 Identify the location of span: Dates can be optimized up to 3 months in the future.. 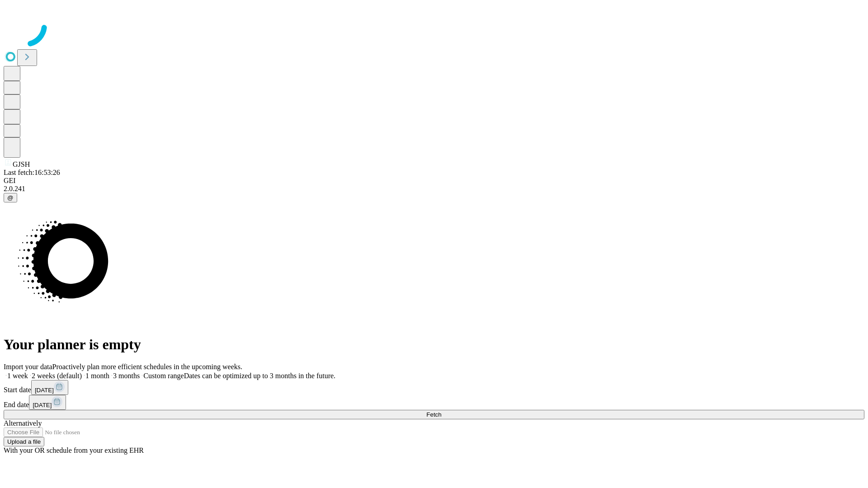
(260, 375).